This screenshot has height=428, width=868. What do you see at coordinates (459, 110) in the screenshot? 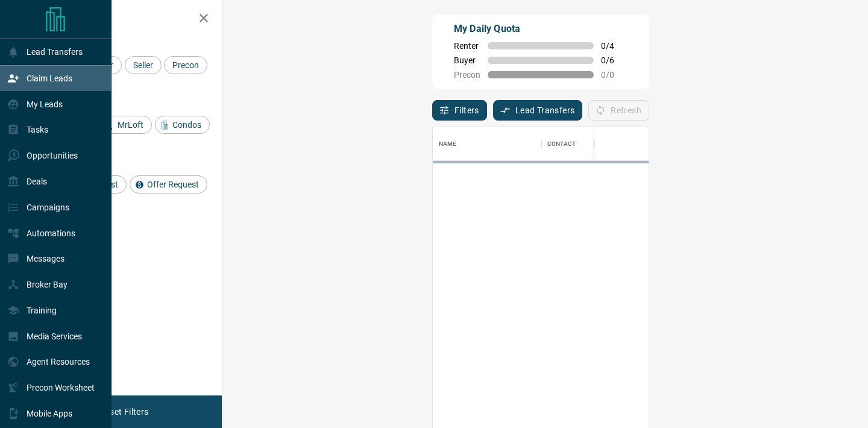
I see `button: Filters` at bounding box center [459, 110].